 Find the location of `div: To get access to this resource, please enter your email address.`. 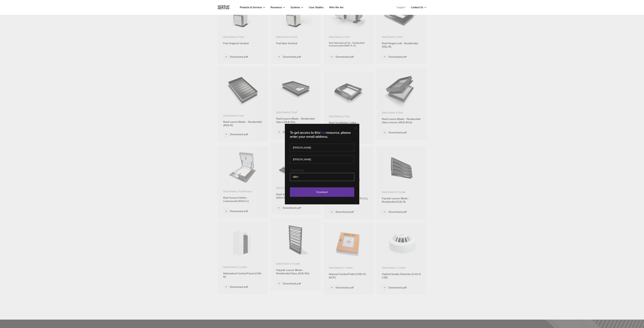

div: To get access to this resource, please enter your email address. is located at coordinates (322, 135).